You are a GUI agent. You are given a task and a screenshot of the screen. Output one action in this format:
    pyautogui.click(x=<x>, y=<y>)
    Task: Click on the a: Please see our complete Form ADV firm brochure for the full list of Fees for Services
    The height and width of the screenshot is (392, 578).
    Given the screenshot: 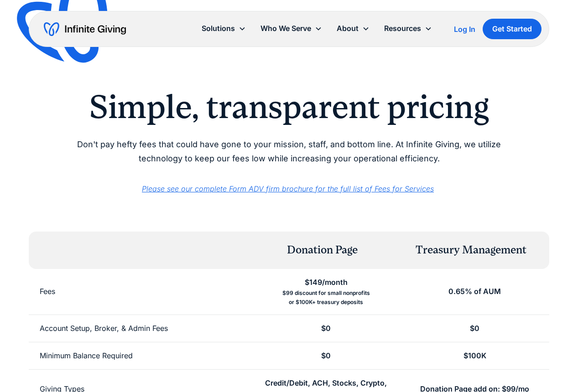 What is the action you would take?
    pyautogui.click(x=288, y=188)
    